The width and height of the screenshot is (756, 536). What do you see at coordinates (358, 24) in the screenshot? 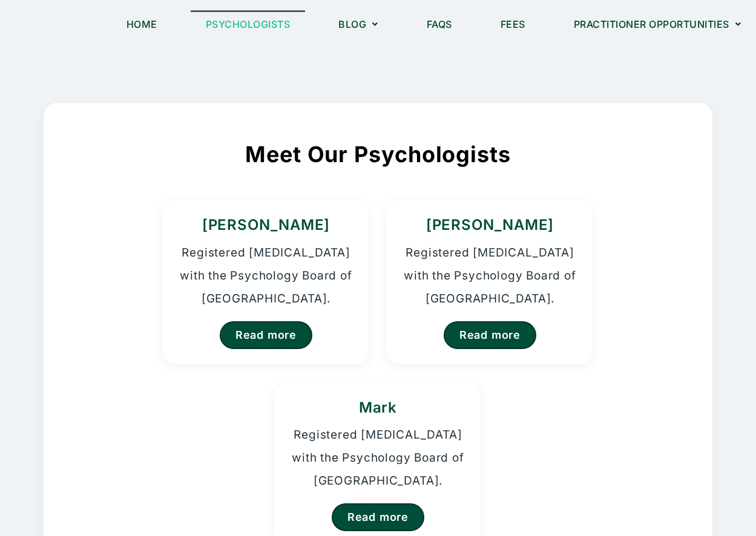
I see `div: Blog` at bounding box center [358, 24].